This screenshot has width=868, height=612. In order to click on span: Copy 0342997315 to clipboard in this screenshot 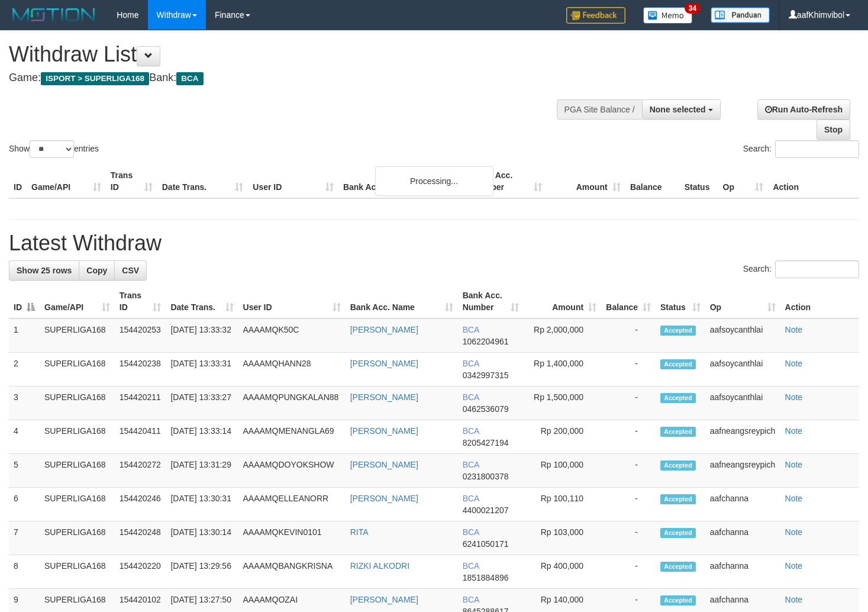, I will do `click(486, 376)`.